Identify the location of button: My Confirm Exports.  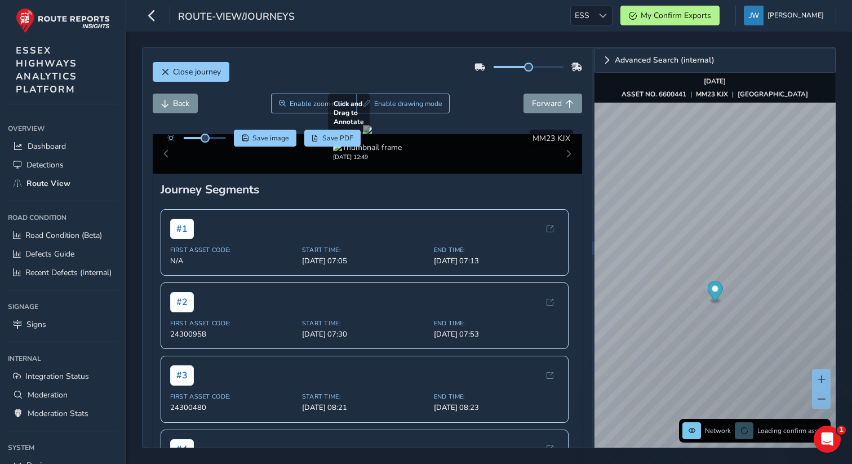
(670, 15).